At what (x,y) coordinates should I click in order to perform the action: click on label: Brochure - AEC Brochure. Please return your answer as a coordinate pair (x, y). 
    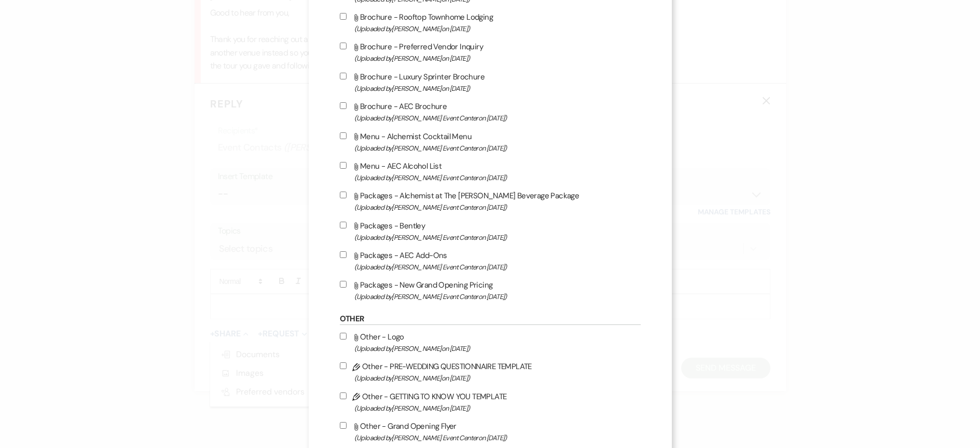
    Looking at the image, I should click on (490, 112).